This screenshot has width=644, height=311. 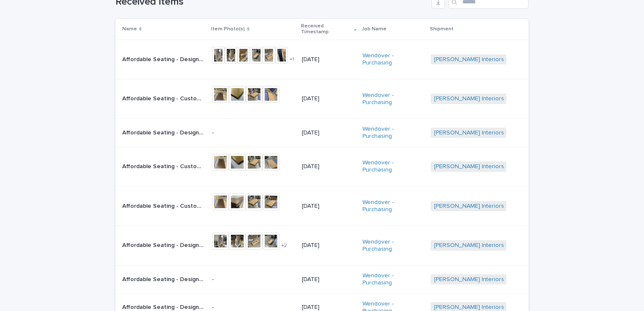 I want to click on span: + 2, so click(x=284, y=245).